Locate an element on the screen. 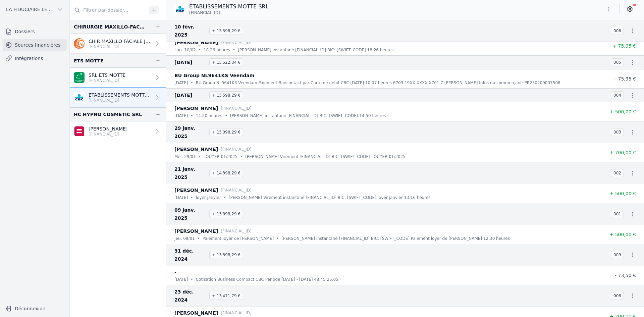  p: BU Group NL9641KS Veendam is located at coordinates (214, 75).